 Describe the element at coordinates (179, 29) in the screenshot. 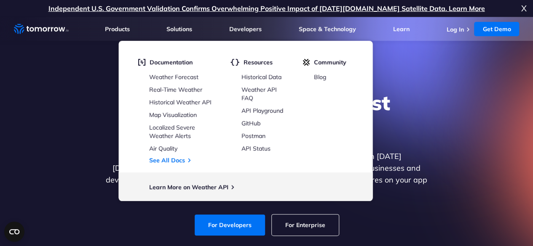

I see `a: Solutions` at that location.